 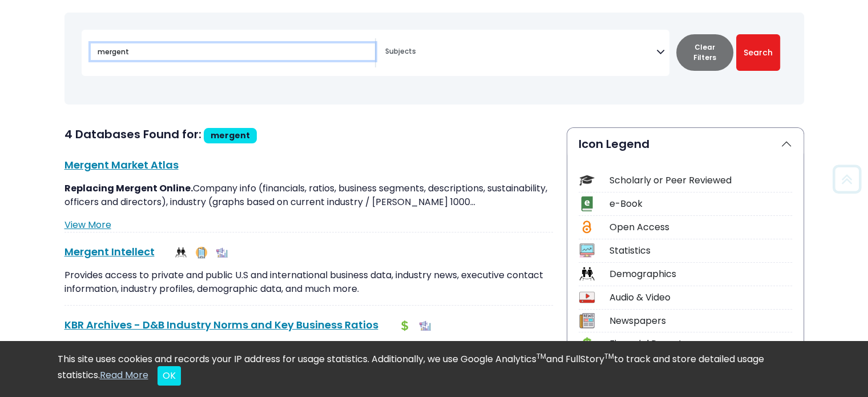 What do you see at coordinates (308, 282) in the screenshot?
I see `p: Provides access to private and public U.S and international business data, industry news, executi...` at bounding box center [308, 282].